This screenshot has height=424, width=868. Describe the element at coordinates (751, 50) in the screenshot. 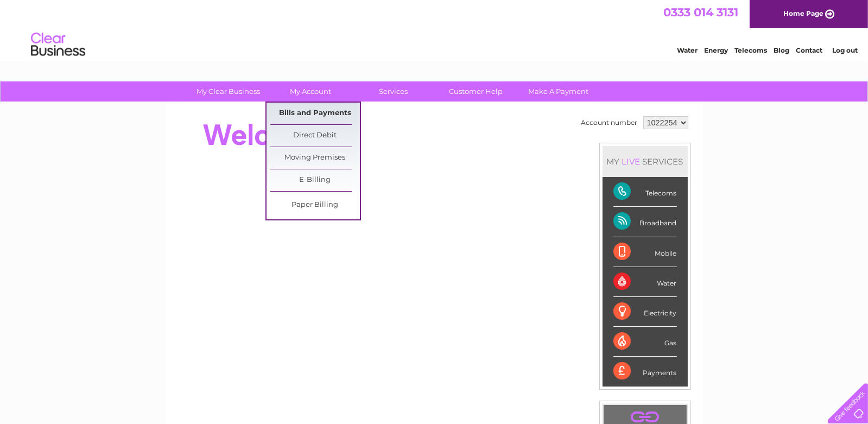

I see `a: Telecoms` at that location.